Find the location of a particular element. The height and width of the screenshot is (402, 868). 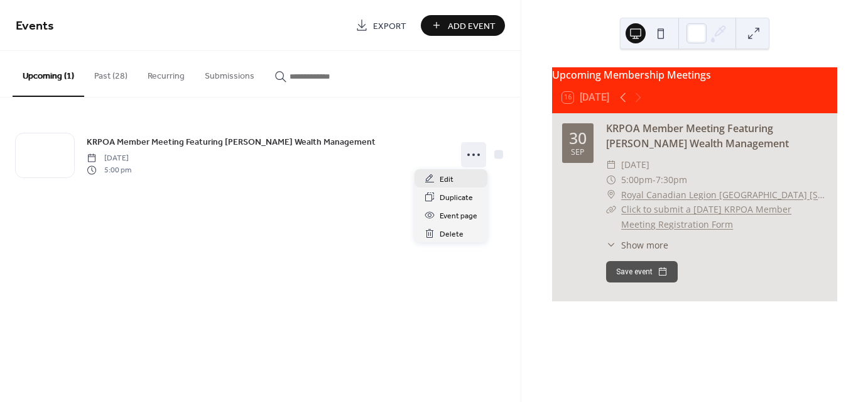

button: Upcoming (1) is located at coordinates (48, 73).